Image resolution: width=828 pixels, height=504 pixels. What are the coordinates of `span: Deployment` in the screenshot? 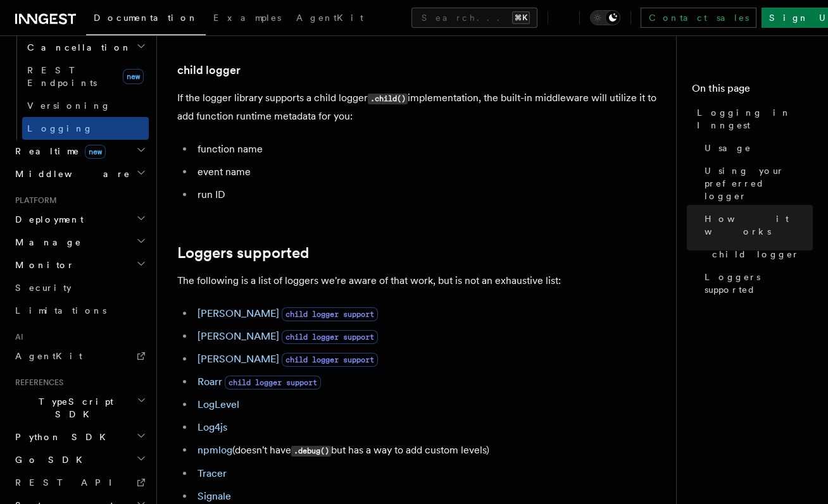 It's located at (47, 219).